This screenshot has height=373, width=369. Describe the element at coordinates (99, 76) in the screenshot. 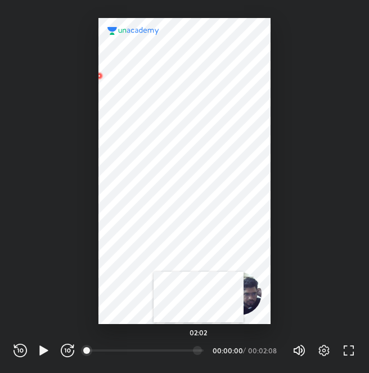

I see `img: wMgqJGBwKWe8AAAAABJRU5ErkJggg==` at that location.